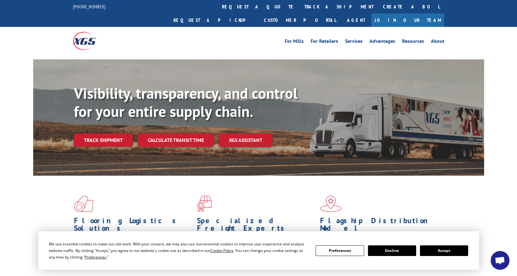 This screenshot has width=517, height=276. What do you see at coordinates (300, 20) in the screenshot?
I see `a: Customer Portal` at bounding box center [300, 20].